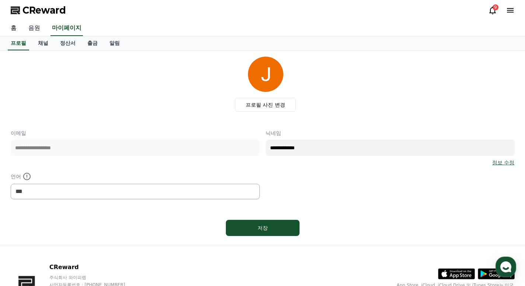  What do you see at coordinates (265, 105) in the screenshot?
I see `label: 프로필 사진 변경` at bounding box center [265, 105].